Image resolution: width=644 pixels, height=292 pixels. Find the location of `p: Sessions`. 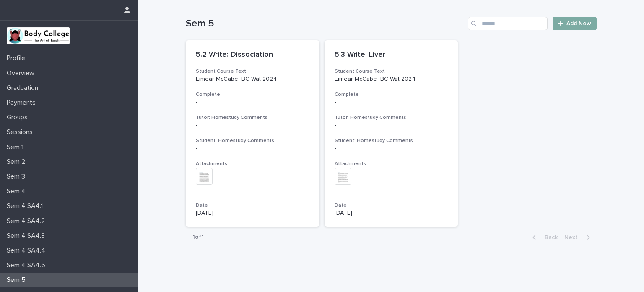

p: Sessions is located at coordinates (22, 132).